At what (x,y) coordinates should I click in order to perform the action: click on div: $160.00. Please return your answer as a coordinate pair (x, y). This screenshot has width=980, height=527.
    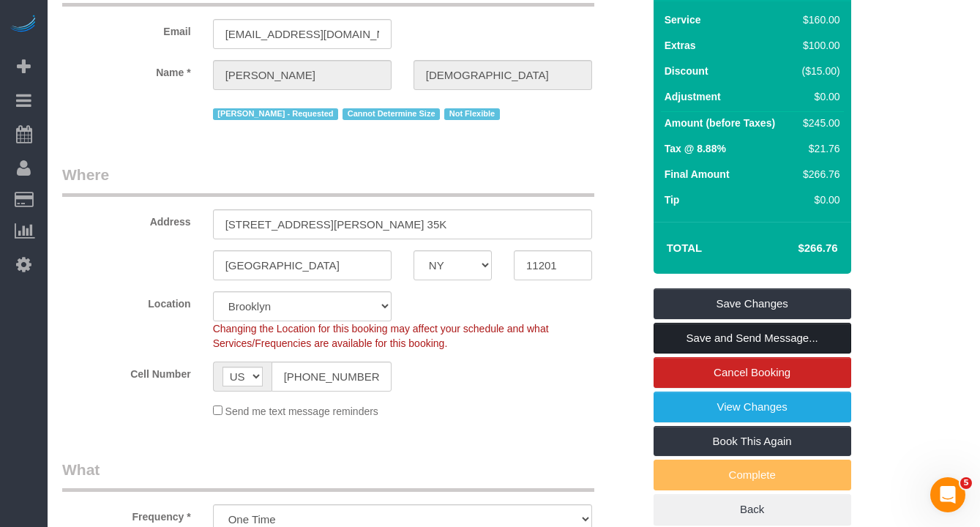
    Looking at the image, I should click on (818, 20).